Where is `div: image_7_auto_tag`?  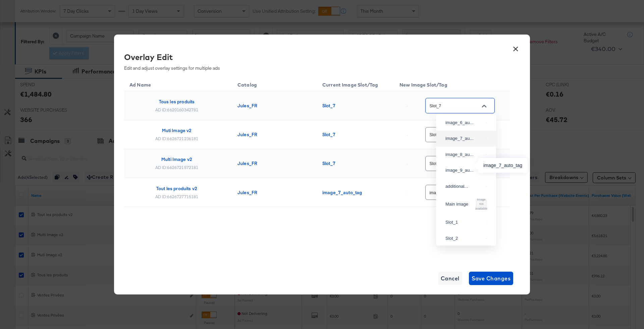
div: image_7_auto_tag is located at coordinates (354, 193).